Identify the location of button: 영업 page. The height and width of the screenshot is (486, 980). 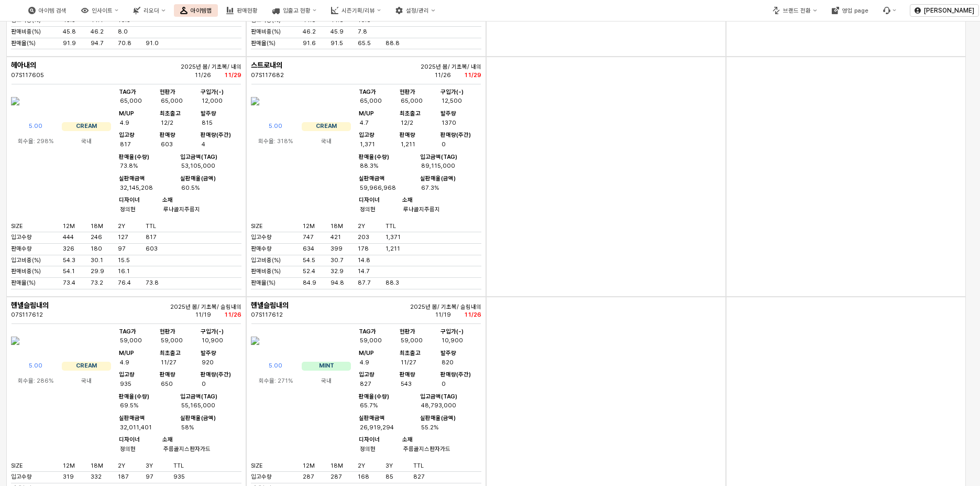
(850, 11).